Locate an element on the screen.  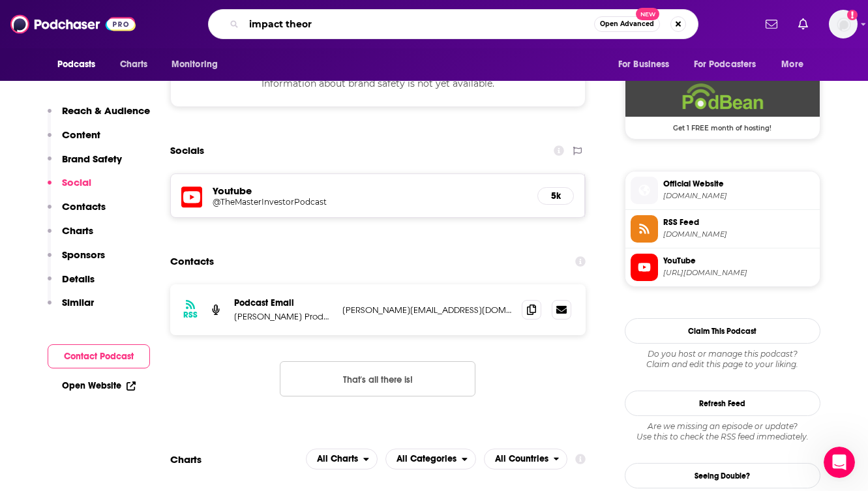
span: For Business is located at coordinates (644, 65).